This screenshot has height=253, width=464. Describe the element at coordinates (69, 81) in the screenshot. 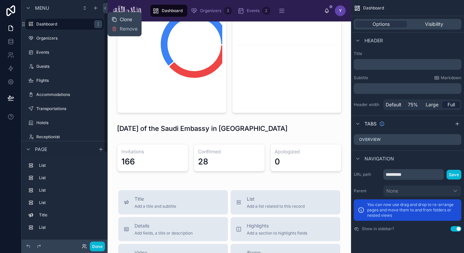

I see `label: Flights` at that location.